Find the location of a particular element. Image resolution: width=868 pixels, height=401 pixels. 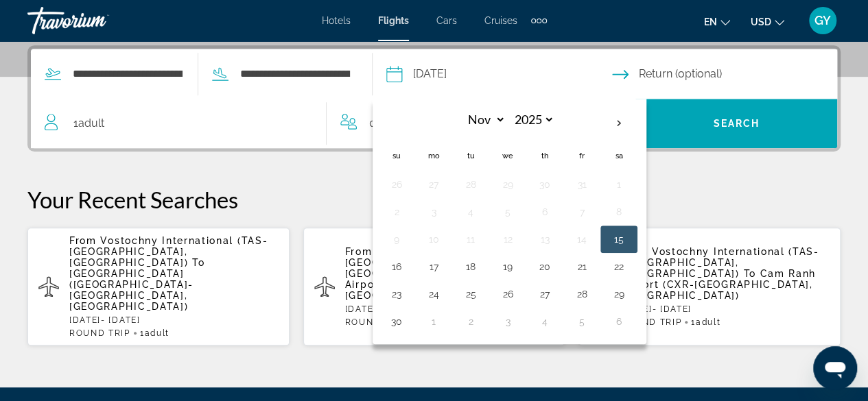

button: Day 14 is located at coordinates (582, 239).